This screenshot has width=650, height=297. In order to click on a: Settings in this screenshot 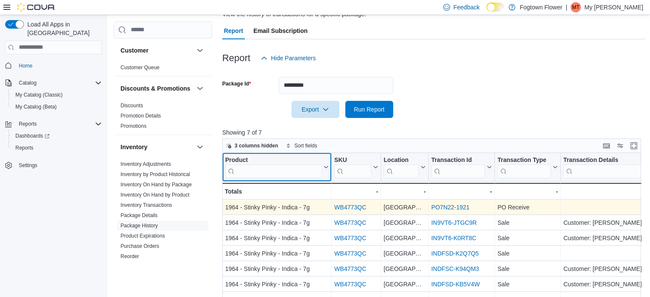, I will do `click(28, 165)`.